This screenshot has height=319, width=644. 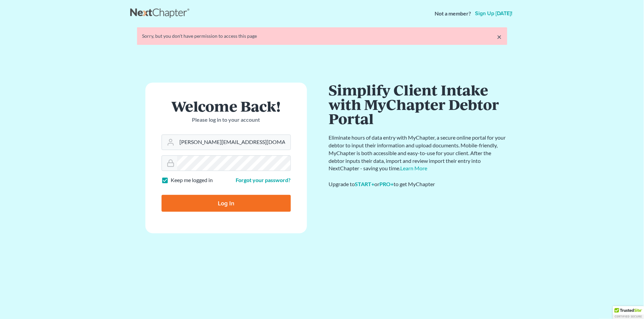 What do you see at coordinates (192, 180) in the screenshot?
I see `label: Keep me logged in` at bounding box center [192, 180].